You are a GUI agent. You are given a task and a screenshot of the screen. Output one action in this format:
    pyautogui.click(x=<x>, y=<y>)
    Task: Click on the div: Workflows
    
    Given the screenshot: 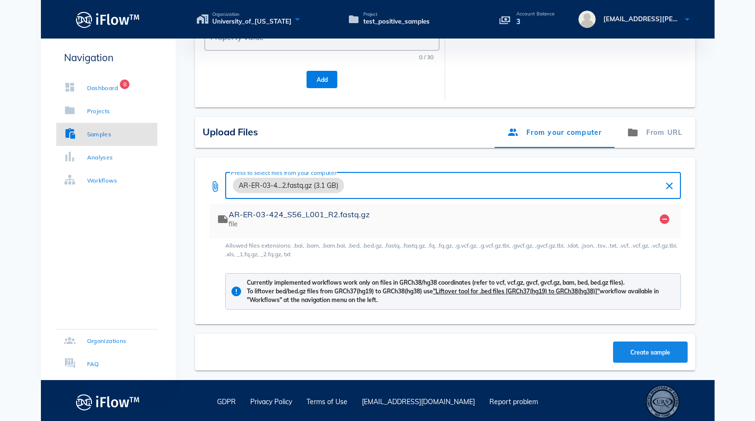 What is the action you would take?
    pyautogui.click(x=102, y=180)
    